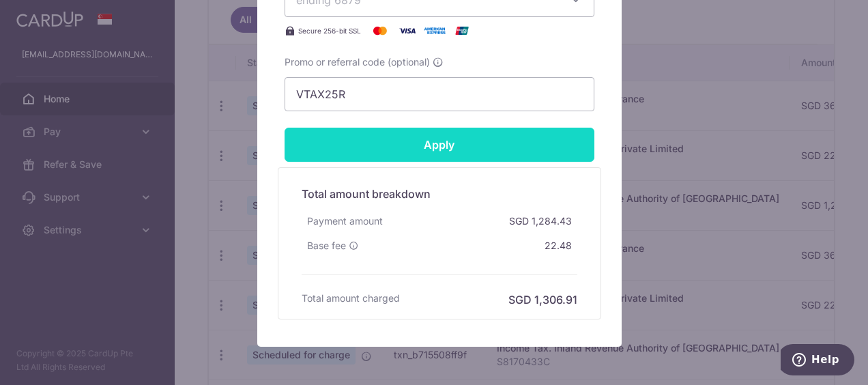 This screenshot has height=385, width=868. I want to click on span: Secure 256-bit SSL, so click(329, 31).